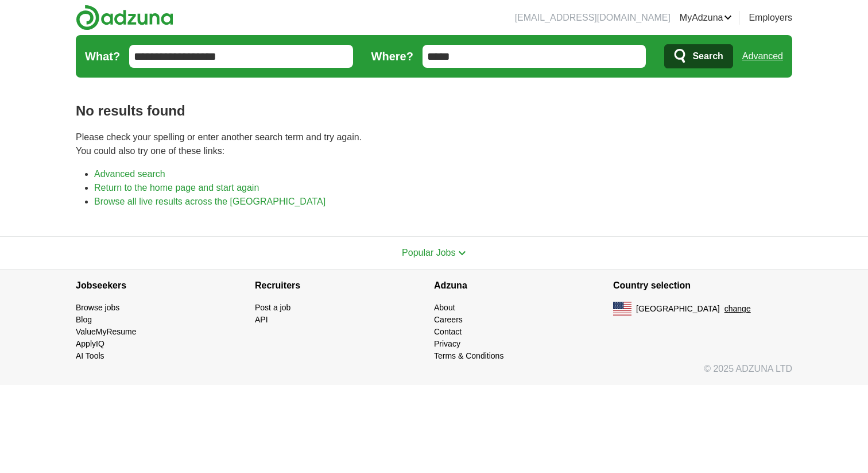  I want to click on label: Where?, so click(392, 57).